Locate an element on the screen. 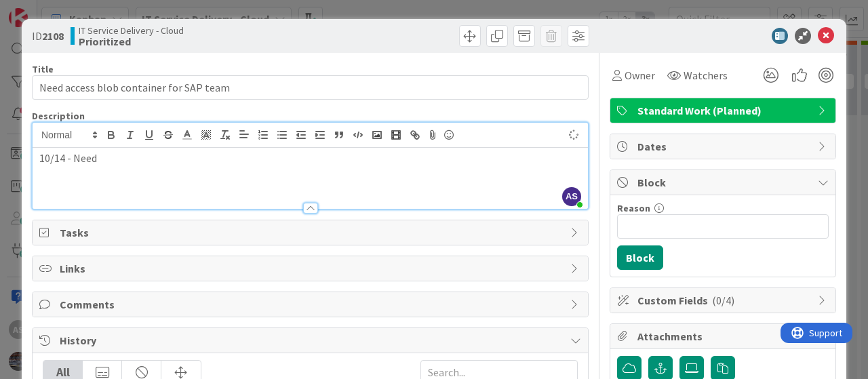 This screenshot has height=379, width=868. span: Comments is located at coordinates (312, 305).